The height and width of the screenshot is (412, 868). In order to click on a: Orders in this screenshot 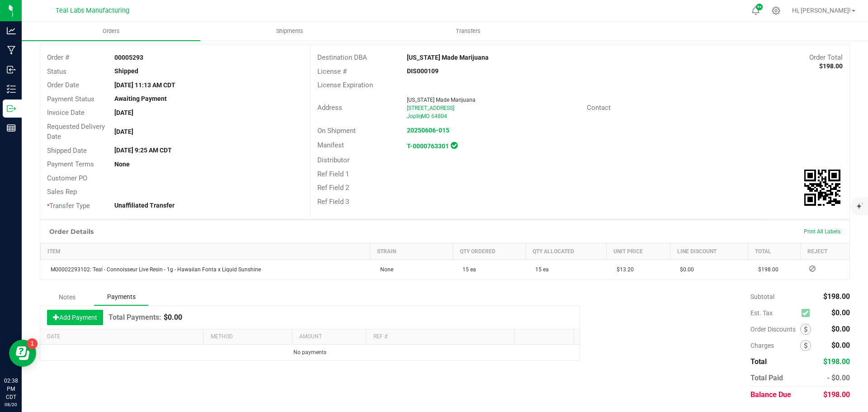, I will do `click(111, 31)`.